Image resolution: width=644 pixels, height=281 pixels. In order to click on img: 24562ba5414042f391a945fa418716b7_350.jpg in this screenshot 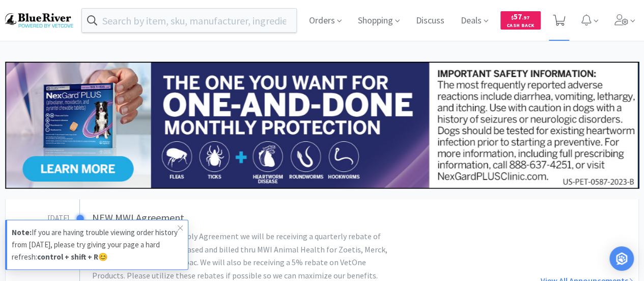, I will do `click(322, 125)`.